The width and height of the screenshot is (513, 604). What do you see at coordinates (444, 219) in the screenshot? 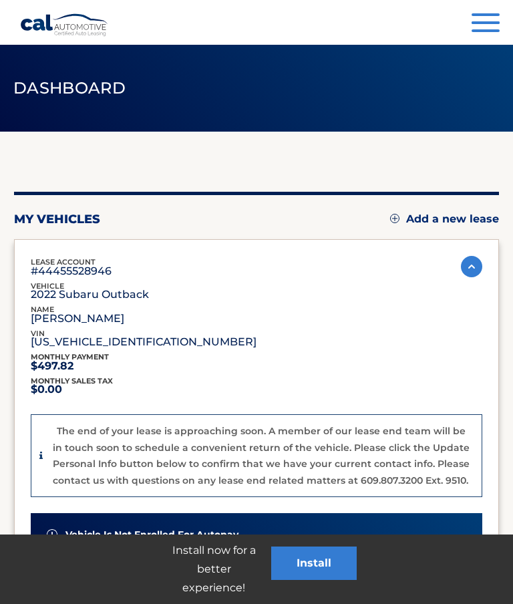
I see `a: Add a new lease` at bounding box center [444, 219].